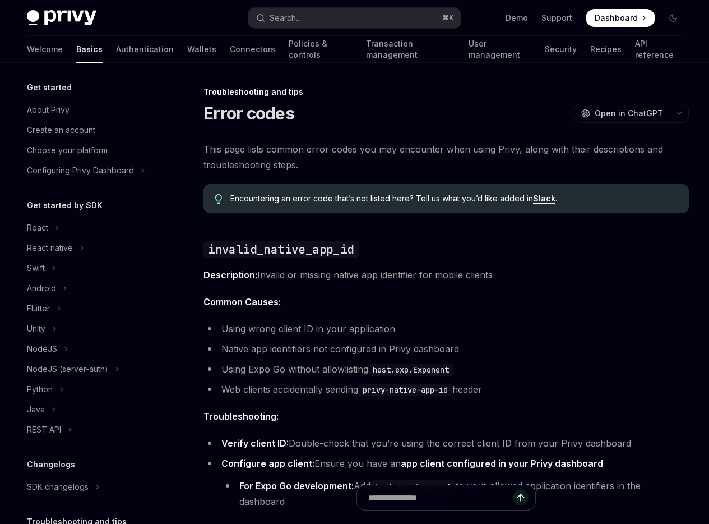  I want to click on span: Open in ChatGPT, so click(629, 113).